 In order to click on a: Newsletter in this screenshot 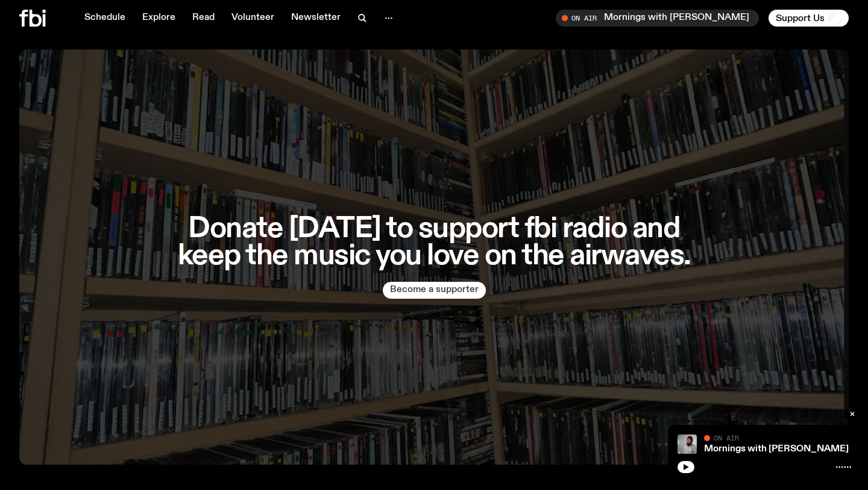, I will do `click(316, 18)`.